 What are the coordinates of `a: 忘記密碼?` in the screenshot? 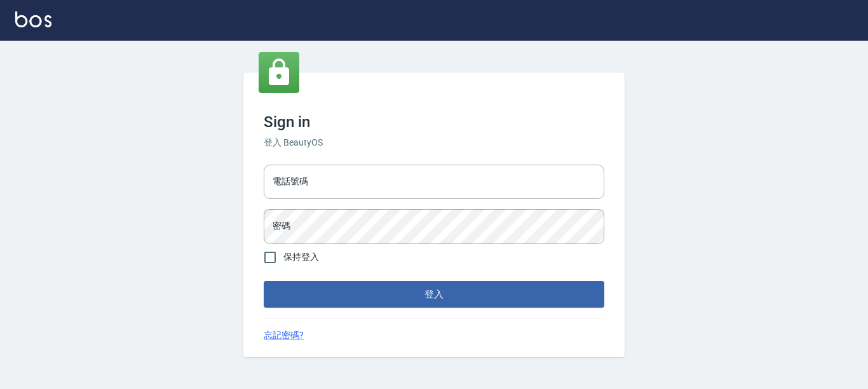 It's located at (283, 335).